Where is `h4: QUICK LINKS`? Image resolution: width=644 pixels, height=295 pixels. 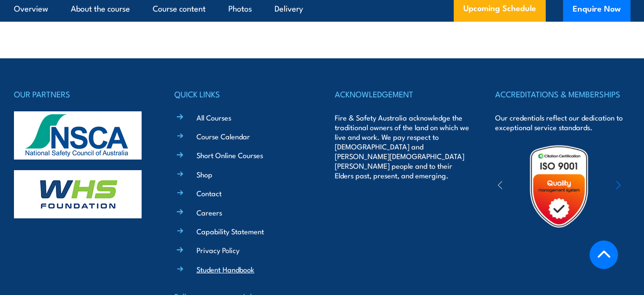
h4: QUICK LINKS is located at coordinates (242, 94).